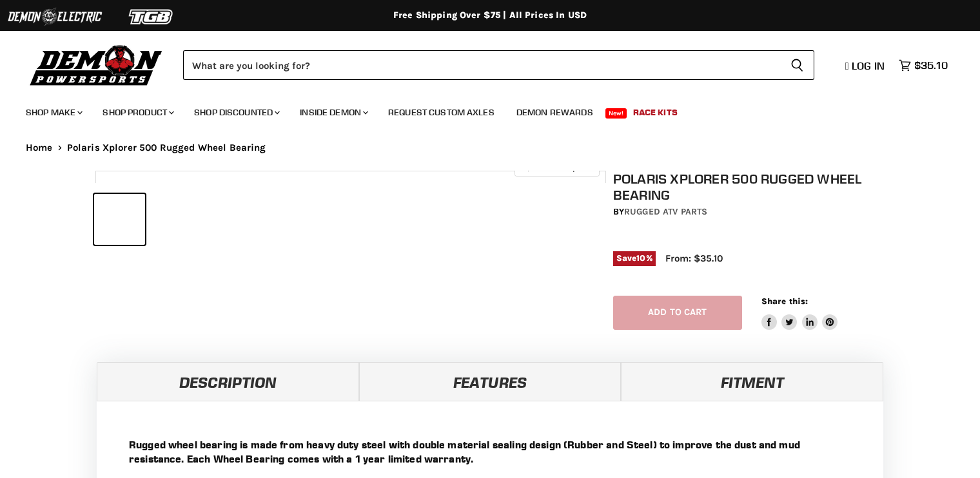 The image size is (980, 478). Describe the element at coordinates (137, 112) in the screenshot. I see `a: Shop Product` at that location.